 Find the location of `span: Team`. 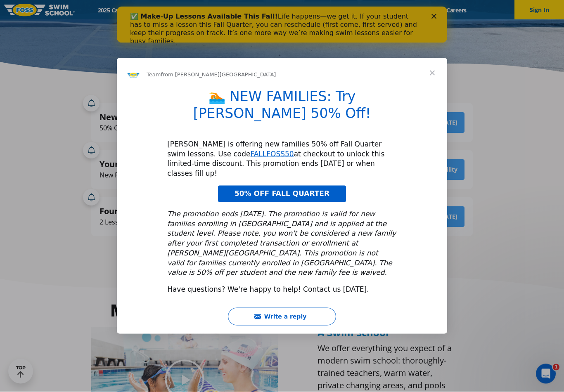

span: Team is located at coordinates (153, 75).